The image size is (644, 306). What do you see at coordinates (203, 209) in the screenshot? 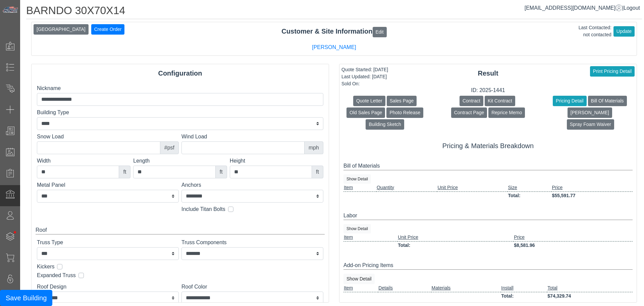
I see `label: Include Titan Bolts` at bounding box center [203, 209].